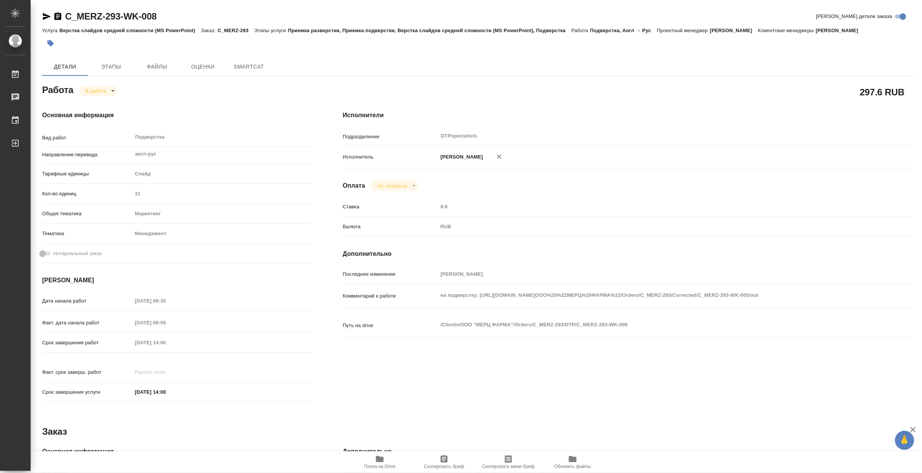  What do you see at coordinates (444, 467) in the screenshot?
I see `span: Скопировать бриф` at bounding box center [444, 467].